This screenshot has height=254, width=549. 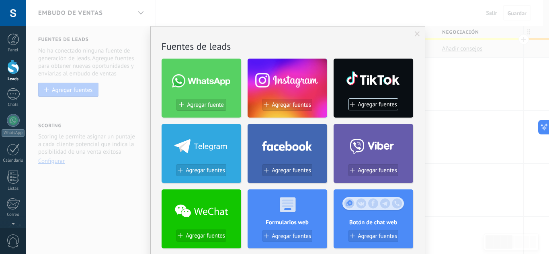 I want to click on span: Agregar fuente, so click(x=205, y=105).